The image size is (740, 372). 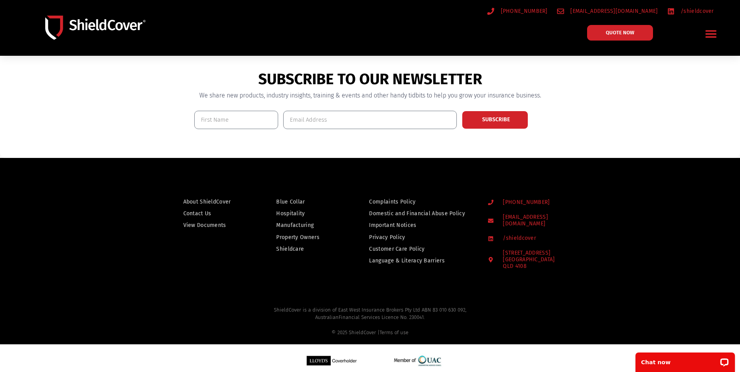 I want to click on span: Shieldcare, so click(x=290, y=249).